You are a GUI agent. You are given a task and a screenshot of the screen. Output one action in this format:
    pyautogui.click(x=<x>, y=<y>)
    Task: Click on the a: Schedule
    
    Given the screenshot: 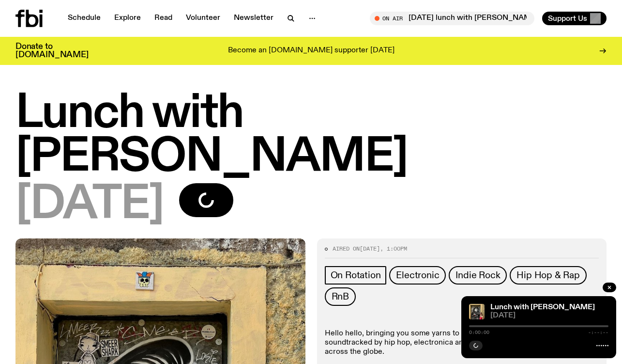 What is the action you would take?
    pyautogui.click(x=84, y=18)
    